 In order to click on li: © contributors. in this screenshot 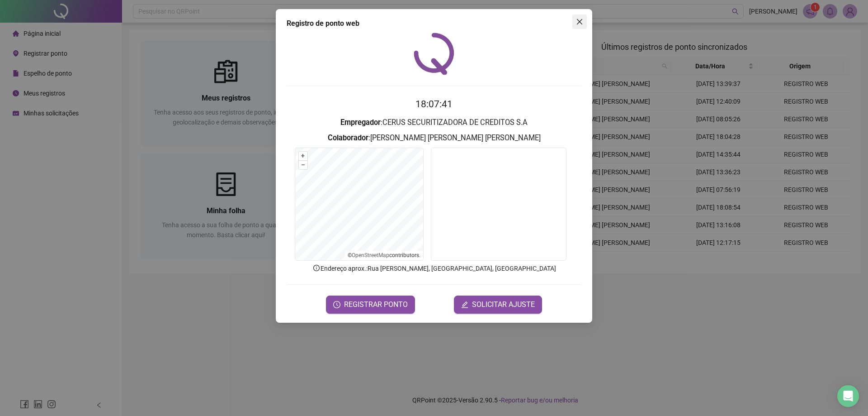, I will do `click(384, 255)`.